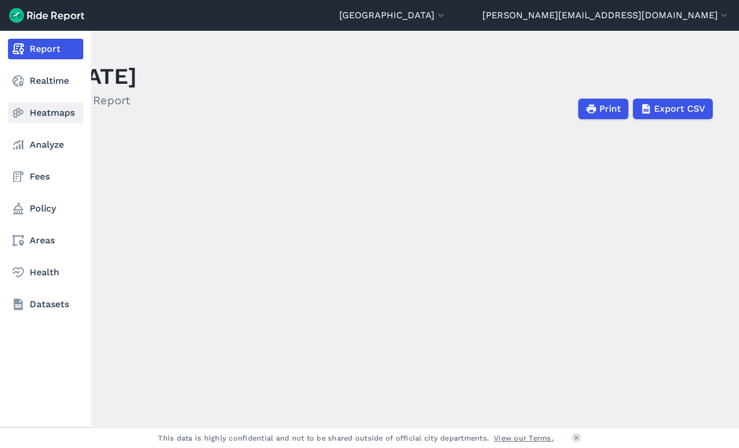 The width and height of the screenshot is (739, 448). What do you see at coordinates (46, 241) in the screenshot?
I see `a: Areas` at bounding box center [46, 241].